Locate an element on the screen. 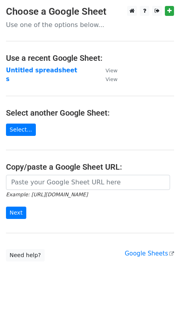 Image resolution: width=180 pixels, height=331 pixels. h4: Copy/paste a Google Sheet URL: is located at coordinates (90, 167).